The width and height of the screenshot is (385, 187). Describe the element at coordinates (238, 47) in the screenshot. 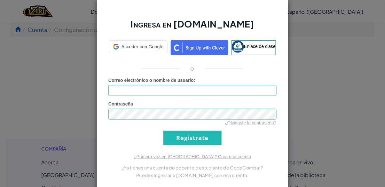

I see `img: classlink-logo-small.png` at that location.